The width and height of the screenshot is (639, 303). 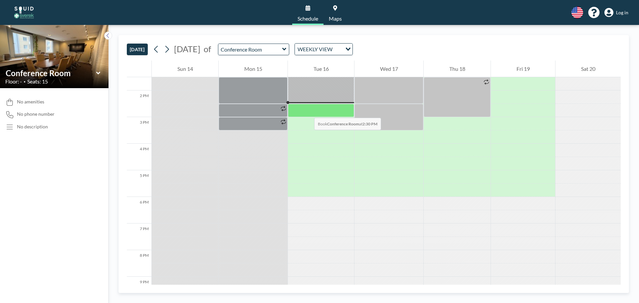 I want to click on img: organization-logo, so click(x=24, y=13).